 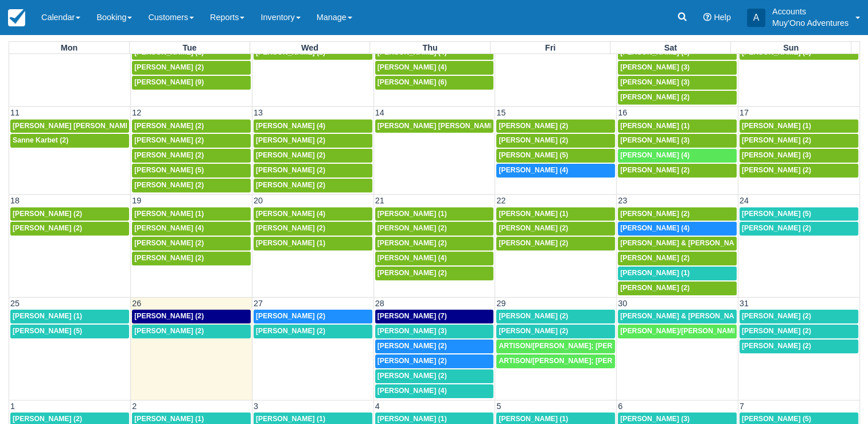 What do you see at coordinates (501, 303) in the screenshot?
I see `span: 29` at bounding box center [501, 303].